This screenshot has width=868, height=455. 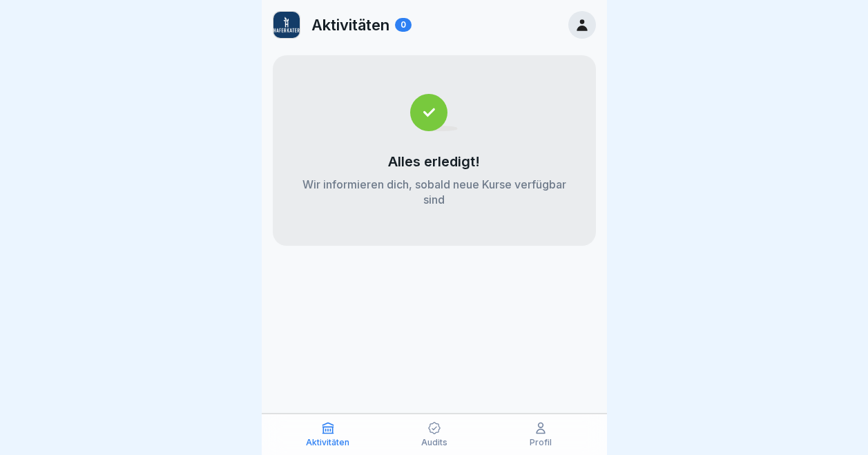 What do you see at coordinates (434, 443) in the screenshot?
I see `p: Audits` at bounding box center [434, 443].